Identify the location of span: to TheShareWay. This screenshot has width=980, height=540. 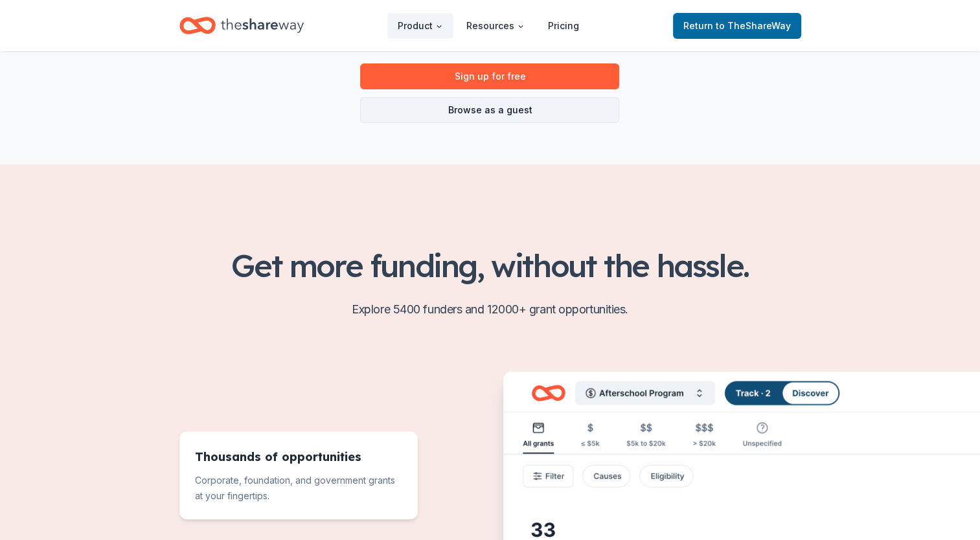
(753, 25).